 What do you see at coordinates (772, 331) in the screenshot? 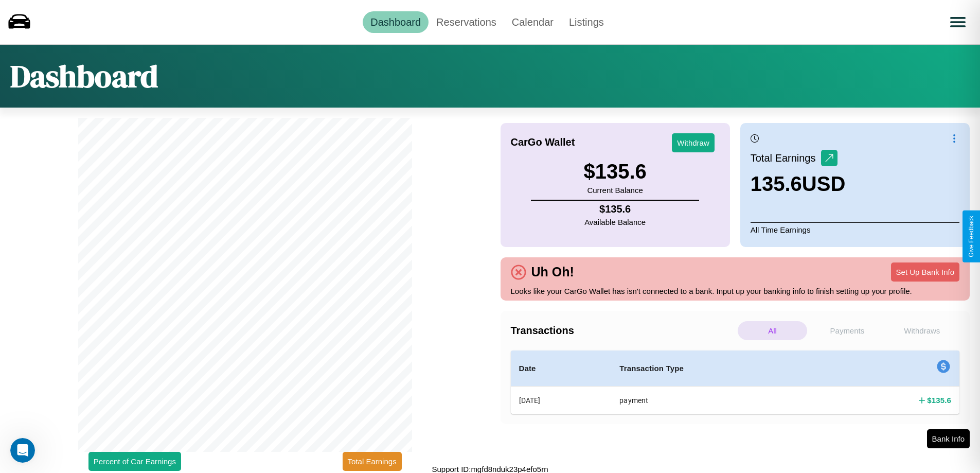
I see `p: All` at bounding box center [772, 331].